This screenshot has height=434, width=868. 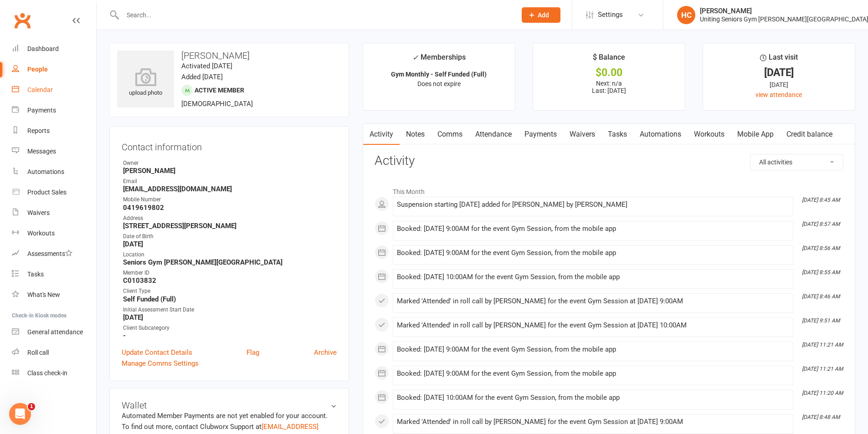 I want to click on span: Settings, so click(x=610, y=14).